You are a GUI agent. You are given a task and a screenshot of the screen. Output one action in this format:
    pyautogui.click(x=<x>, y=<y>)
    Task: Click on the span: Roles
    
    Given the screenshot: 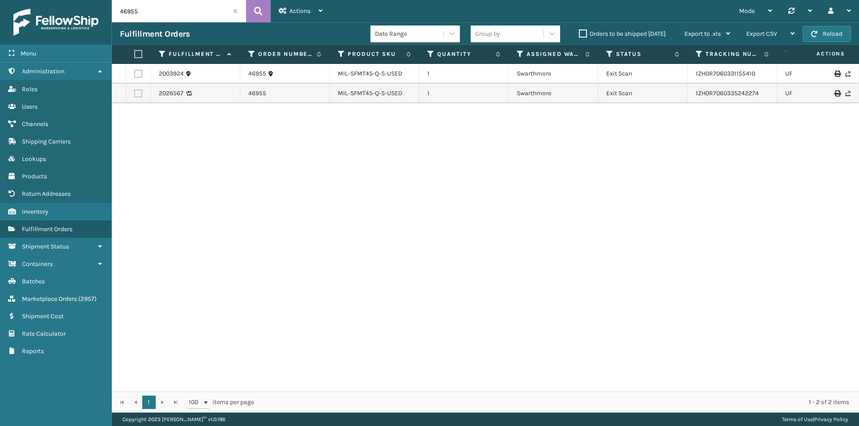 What is the action you would take?
    pyautogui.click(x=30, y=89)
    